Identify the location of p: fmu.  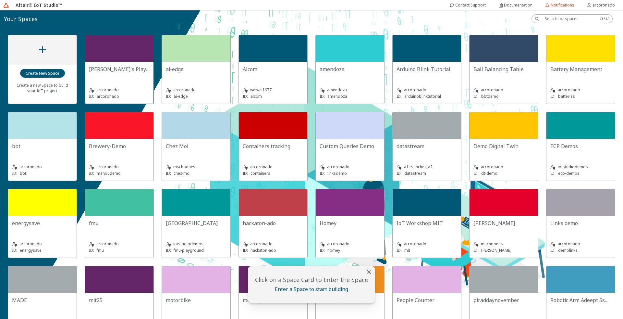
(100, 250).